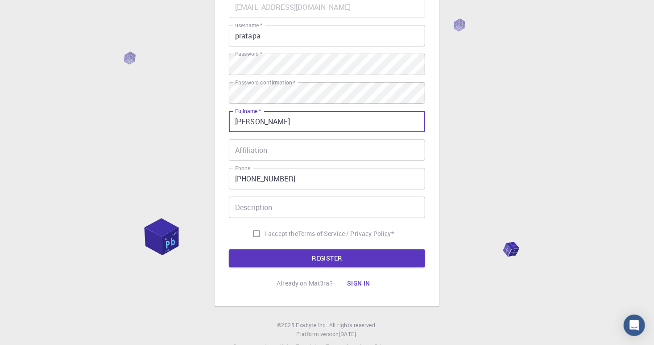  Describe the element at coordinates (248, 111) in the screenshot. I see `label: Fullname` at that location.